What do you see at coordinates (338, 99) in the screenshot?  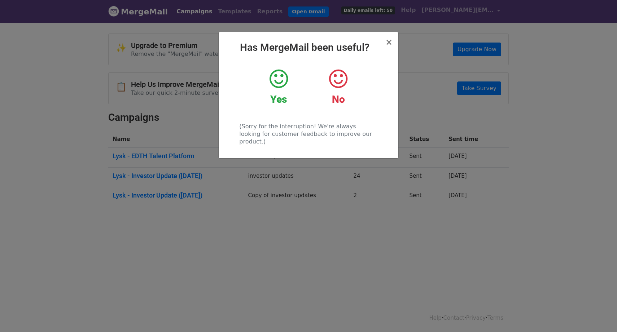 I see `strong: No` at bounding box center [338, 99].